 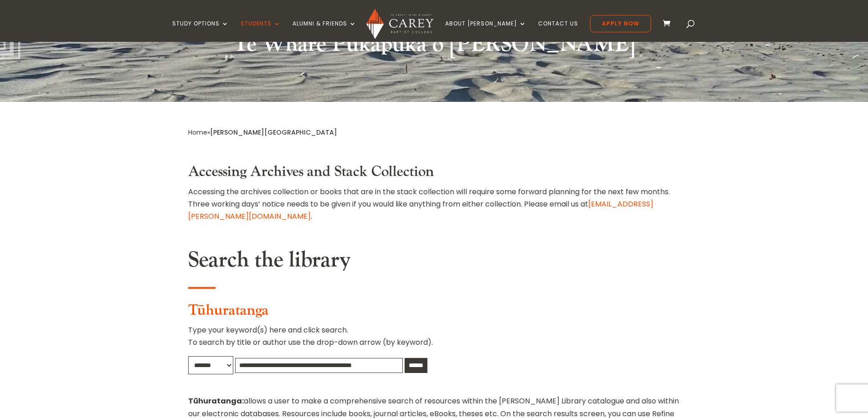 What do you see at coordinates (434, 340) in the screenshot?
I see `p: Type your keyword(s) here and click search. To search by title or author use the drop-down arrow ...` at bounding box center [434, 340].